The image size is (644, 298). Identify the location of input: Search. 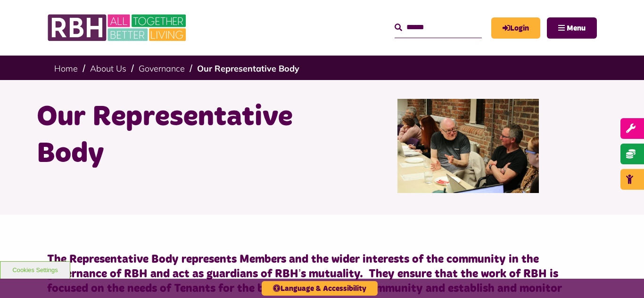
(438, 27).